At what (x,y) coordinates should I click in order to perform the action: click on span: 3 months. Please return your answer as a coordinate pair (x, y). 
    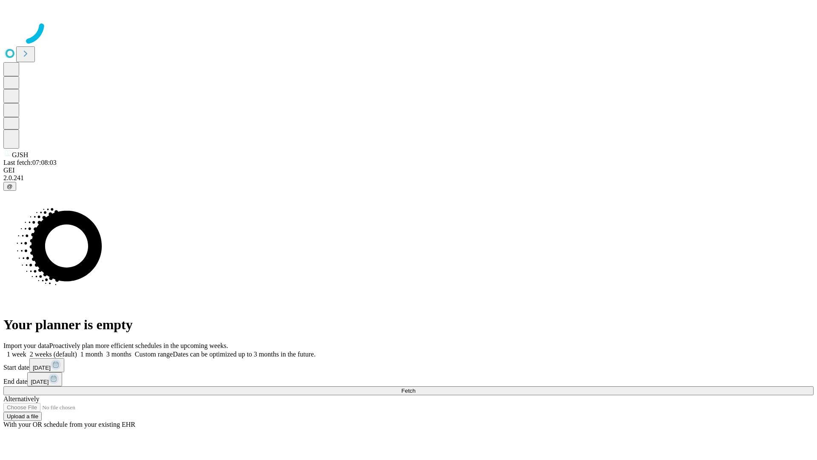
    Looking at the image, I should click on (119, 354).